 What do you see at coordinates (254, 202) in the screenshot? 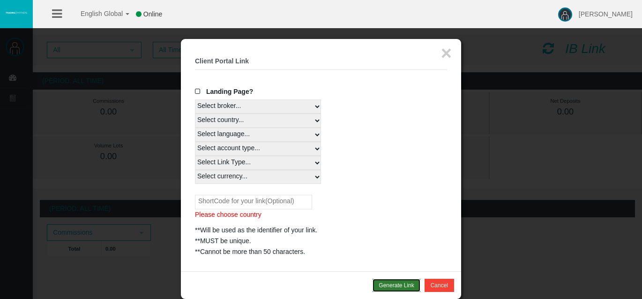
I see `input: ShortCode for your link(Optional)` at bounding box center [254, 202].